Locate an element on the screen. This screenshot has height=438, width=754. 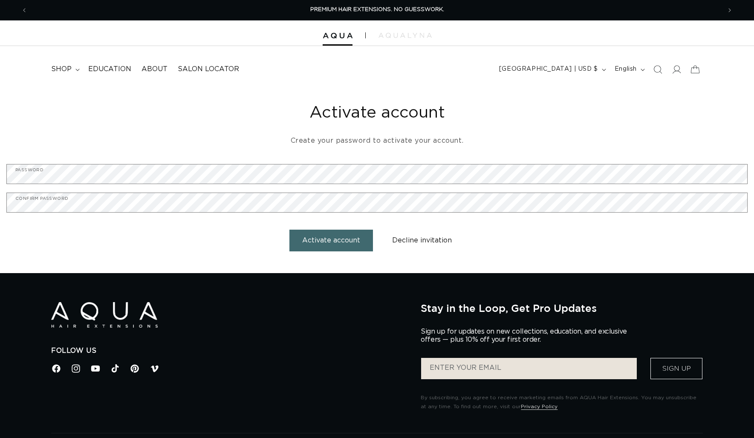
a: About is located at coordinates (154, 69).